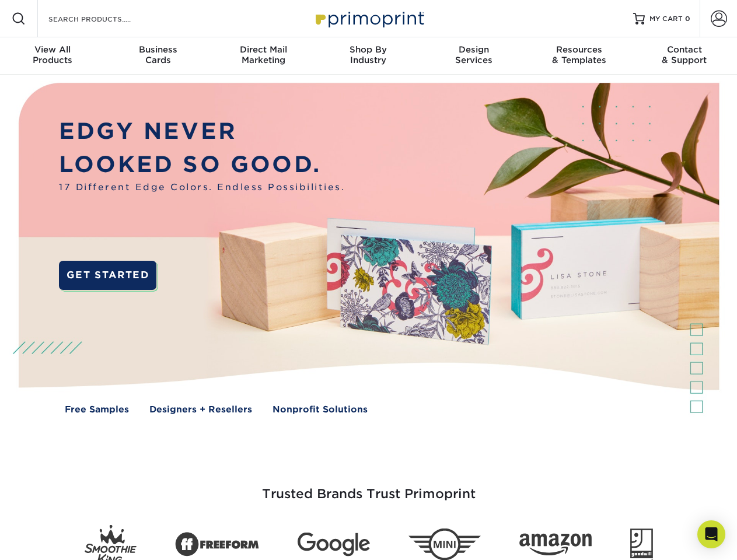  I want to click on span: Direct Mail, so click(263, 49).